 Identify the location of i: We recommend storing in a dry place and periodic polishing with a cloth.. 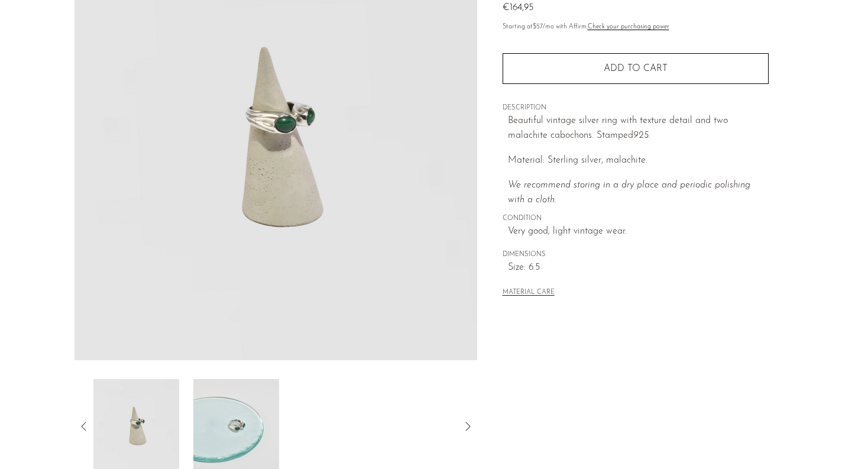
(629, 193).